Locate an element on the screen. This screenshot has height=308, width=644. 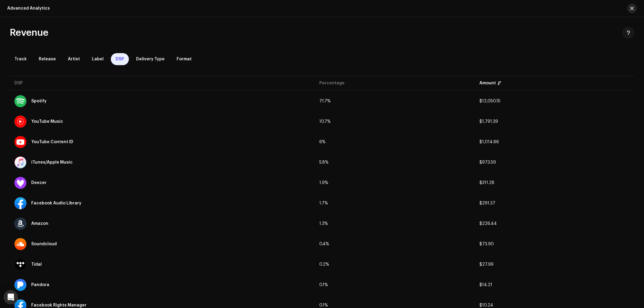
span: 6% is located at coordinates (322, 142).